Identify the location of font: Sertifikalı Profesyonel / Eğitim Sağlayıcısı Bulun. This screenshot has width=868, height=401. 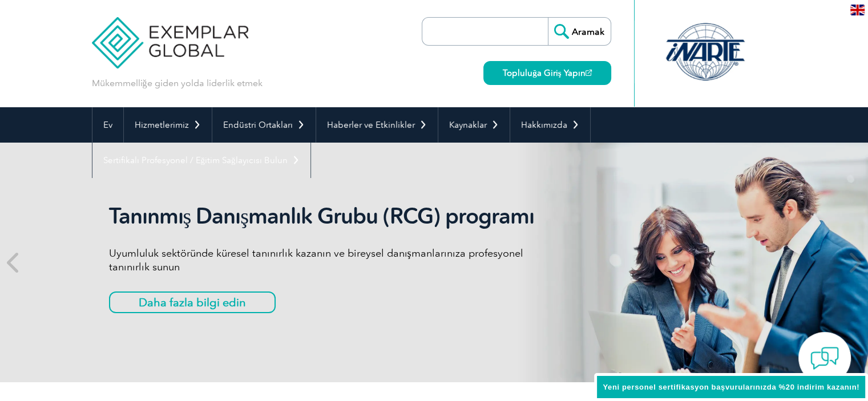
(195, 160).